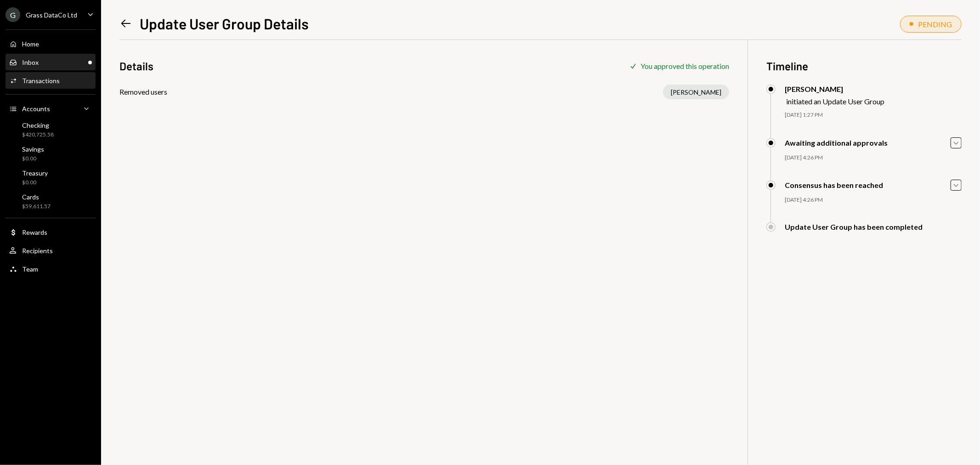  I want to click on div: $59,611.57, so click(36, 206).